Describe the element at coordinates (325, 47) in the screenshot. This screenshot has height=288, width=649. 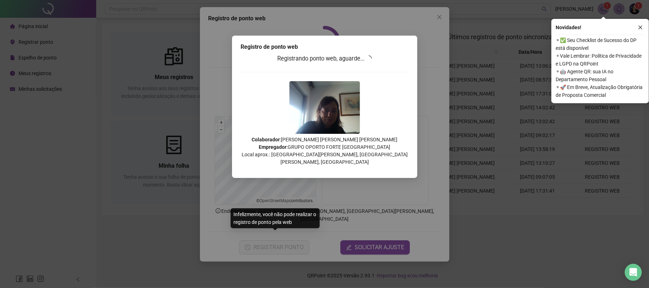
I see `div: Registro de ponto web` at that location.